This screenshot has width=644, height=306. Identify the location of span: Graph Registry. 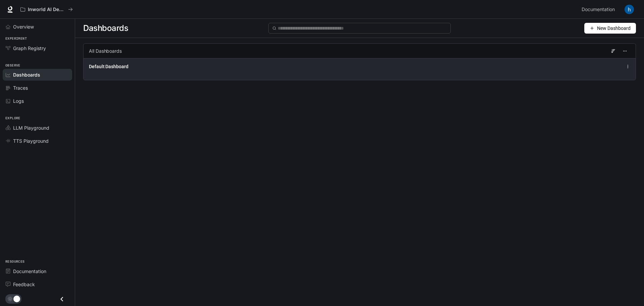
(29, 48).